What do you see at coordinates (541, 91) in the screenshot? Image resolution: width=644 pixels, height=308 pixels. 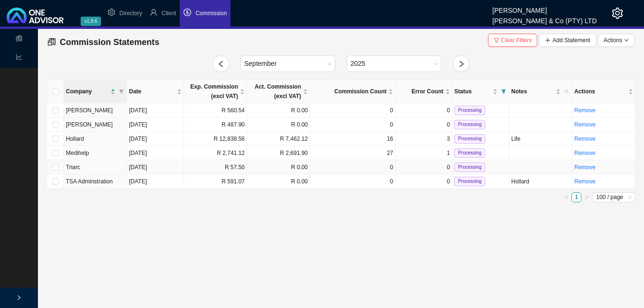 I see `th: Notes` at bounding box center [541, 91].